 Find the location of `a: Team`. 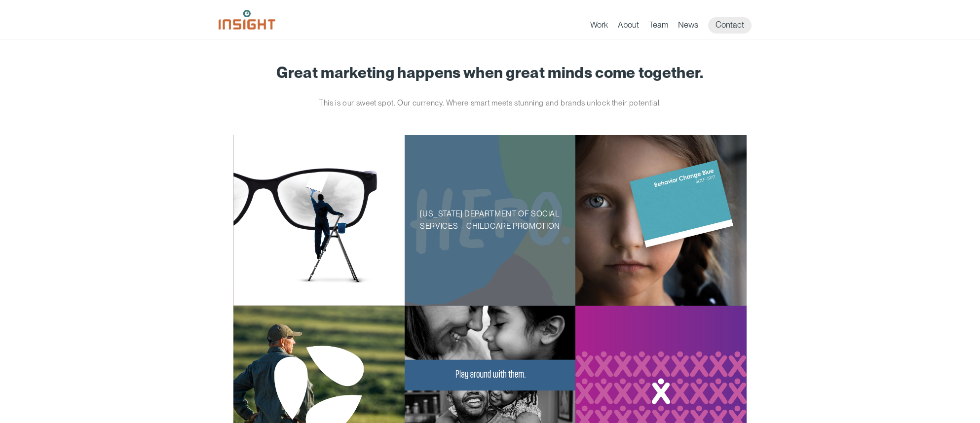

a: Team is located at coordinates (658, 27).